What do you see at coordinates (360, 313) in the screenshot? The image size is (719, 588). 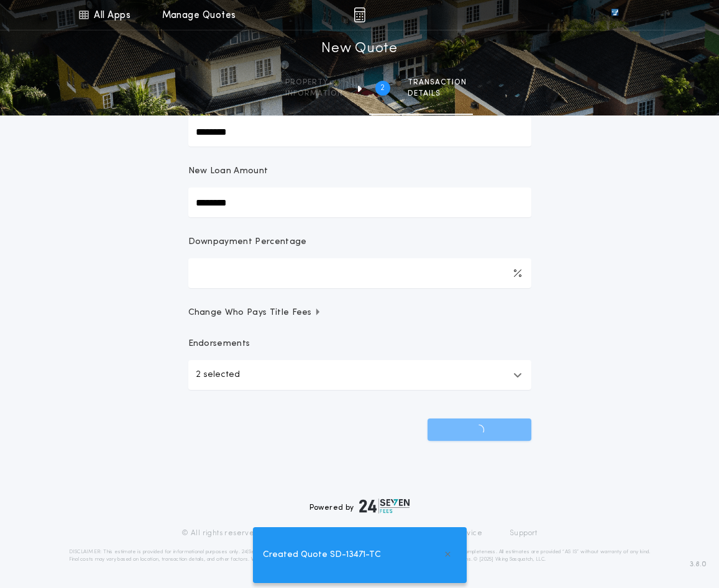 I see `button: Change Who Pays Title Fees` at bounding box center [360, 313].